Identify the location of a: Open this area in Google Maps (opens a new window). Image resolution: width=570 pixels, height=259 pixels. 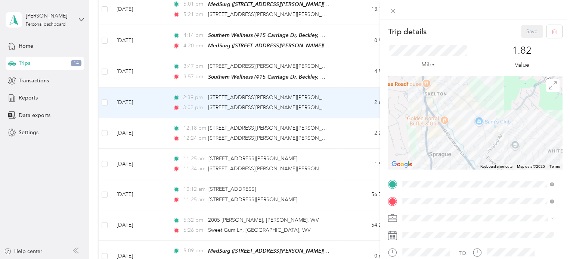
(402, 165).